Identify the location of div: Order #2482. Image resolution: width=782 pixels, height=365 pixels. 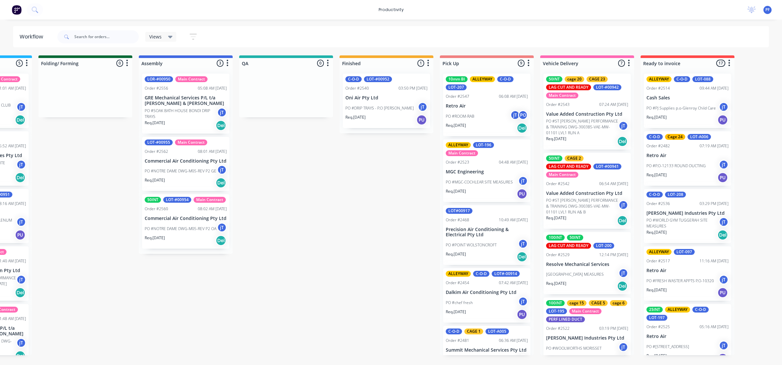
(658, 146).